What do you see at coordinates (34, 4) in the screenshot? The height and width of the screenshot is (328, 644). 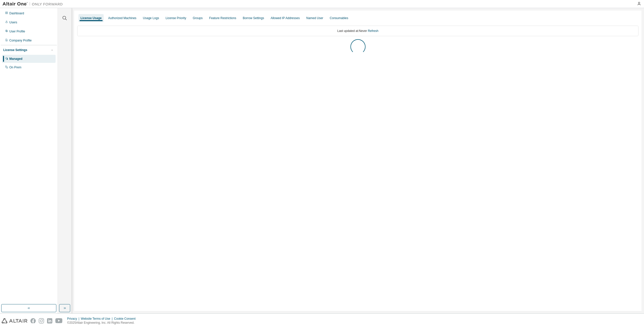 I see `img: Altair One` at bounding box center [34, 4].